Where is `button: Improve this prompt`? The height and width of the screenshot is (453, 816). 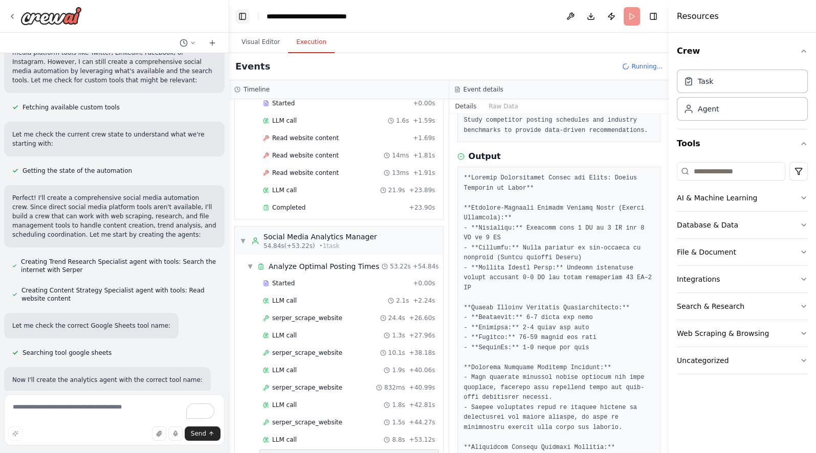
button: Improve this prompt is located at coordinates (15, 434).